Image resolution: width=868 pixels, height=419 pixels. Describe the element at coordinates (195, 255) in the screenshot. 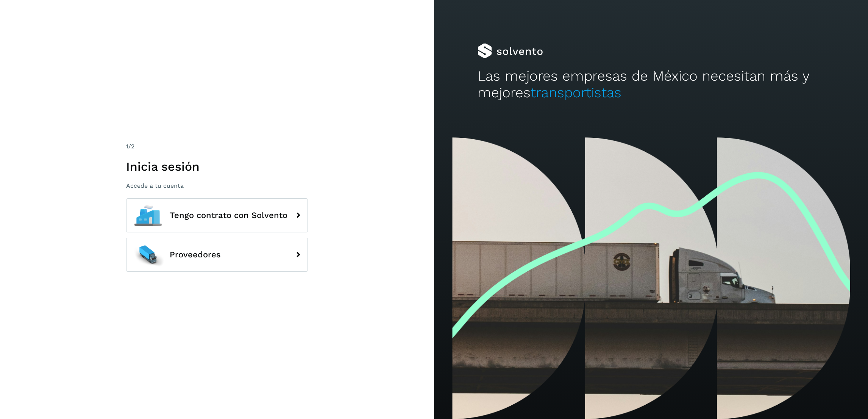

I see `span: Proveedores` at that location.